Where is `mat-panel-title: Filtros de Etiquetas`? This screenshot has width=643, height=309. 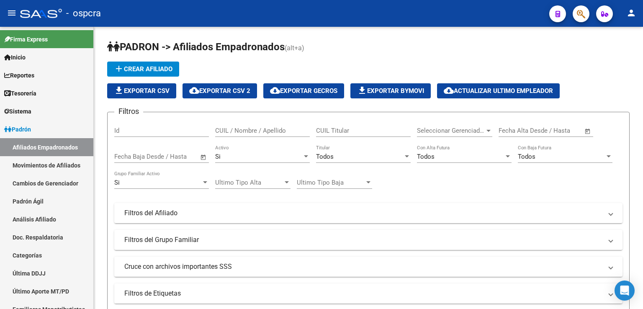 mat-panel-title: Filtros de Etiquetas is located at coordinates (363, 293).